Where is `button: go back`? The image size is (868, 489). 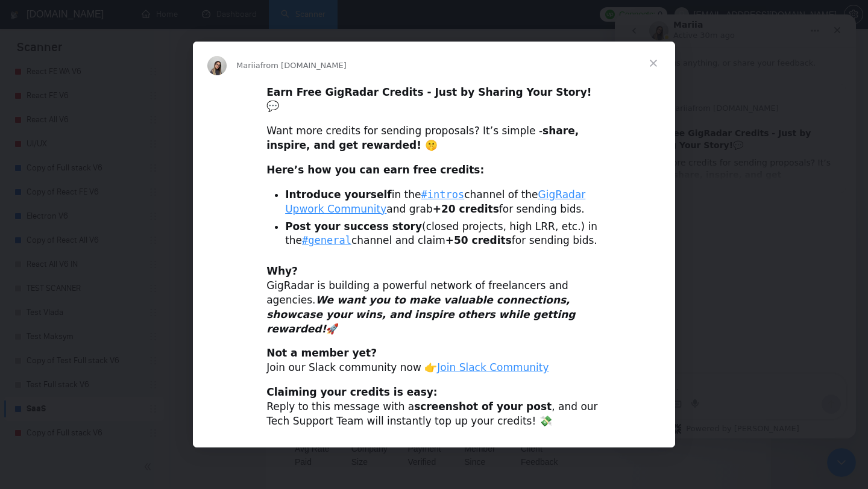
button: go back is located at coordinates (19, 16).